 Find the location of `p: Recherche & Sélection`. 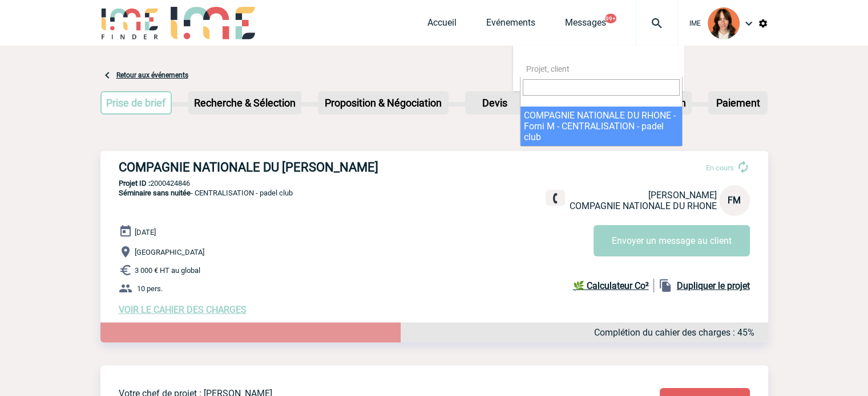

p: Recherche & Sélection is located at coordinates (245, 103).